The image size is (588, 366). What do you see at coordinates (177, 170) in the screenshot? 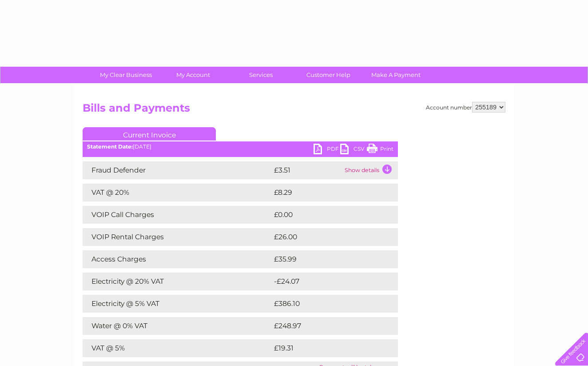
I see `td: Fraud Defender` at bounding box center [177, 170].